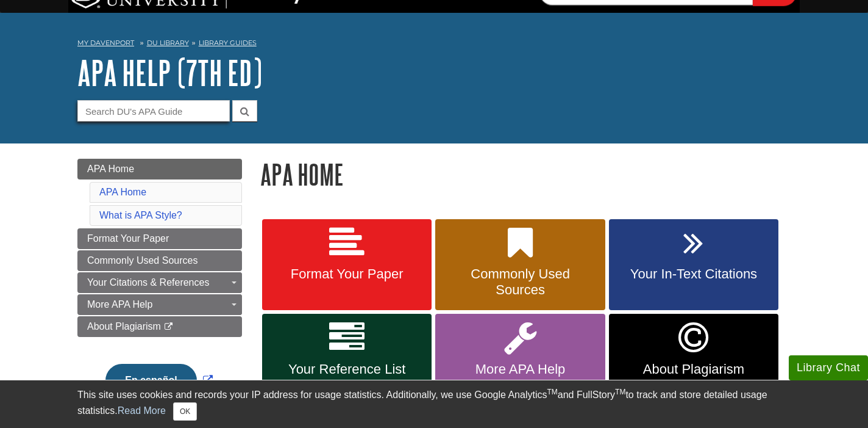  Describe the element at coordinates (168, 327) in the screenshot. I see `i: This link opens in a new window` at that location.